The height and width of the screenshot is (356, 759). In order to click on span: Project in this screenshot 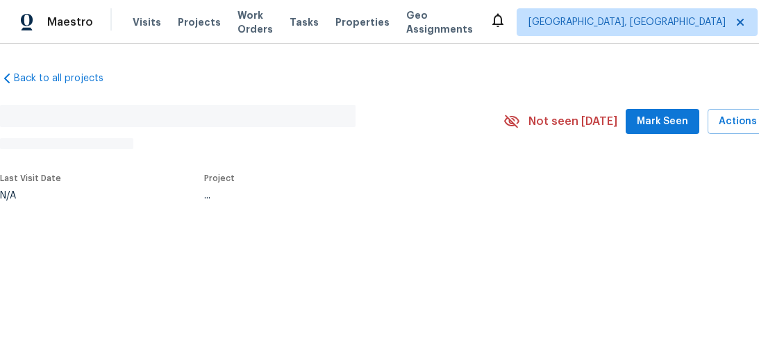, I will do `click(219, 178)`.